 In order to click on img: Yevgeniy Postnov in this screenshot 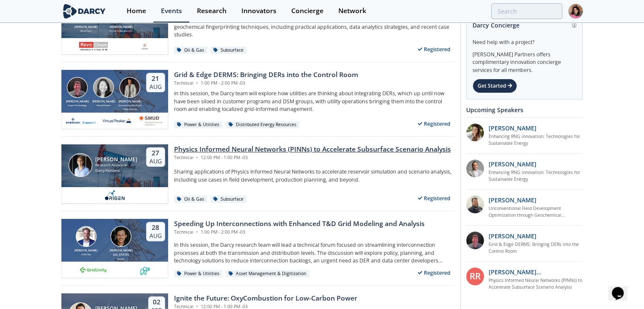, I will do `click(129, 87)`.